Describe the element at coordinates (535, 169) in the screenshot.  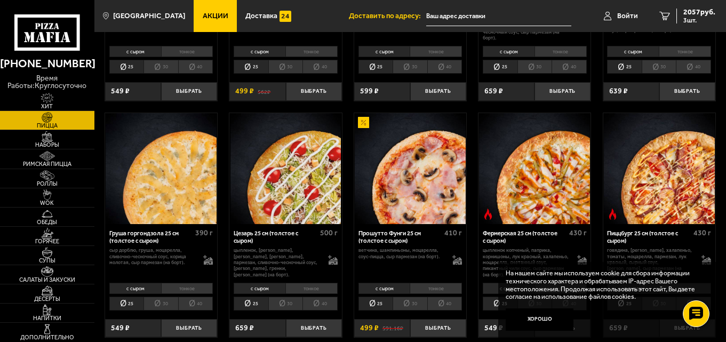
I see `img: Фермерская 25 см (толстое с сыром)` at that location.